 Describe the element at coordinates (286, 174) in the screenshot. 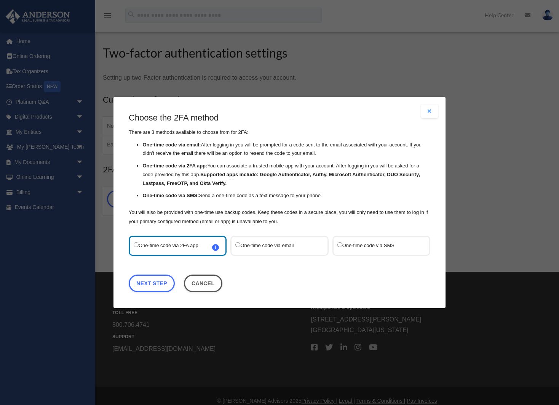

I see `li: You can associate a trusted mobile app with your account. After logging in you will be asked for ...` at that location.